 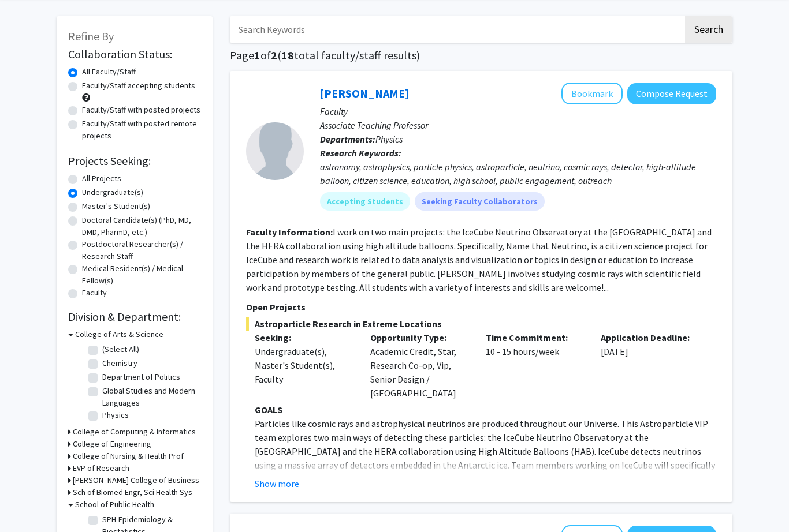 I want to click on h2: Collaboration Status:, so click(x=134, y=55).